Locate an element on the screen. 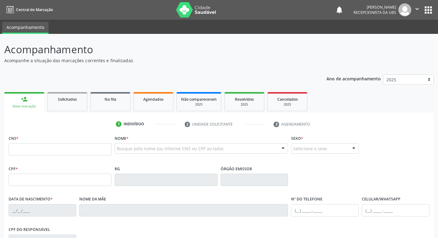  p: Acompanhamento is located at coordinates (155, 49).